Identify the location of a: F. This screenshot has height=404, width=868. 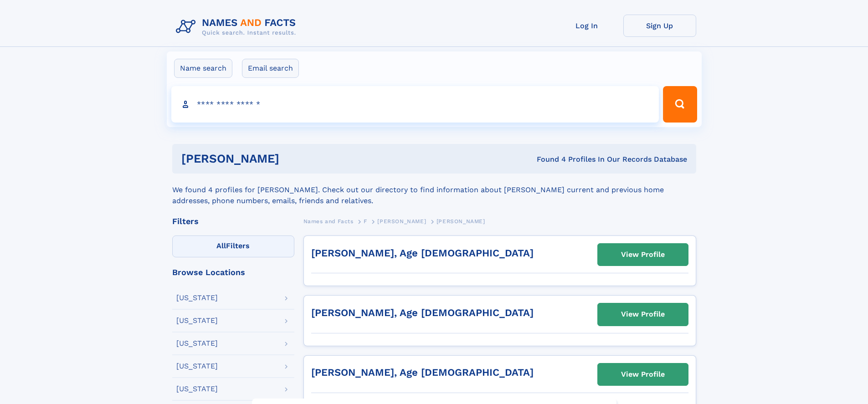
(365, 221).